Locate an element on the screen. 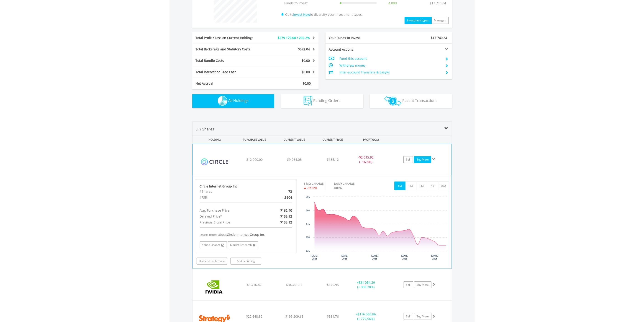 The width and height of the screenshot is (644, 322). div: CURRENT VALUE is located at coordinates (294, 140).